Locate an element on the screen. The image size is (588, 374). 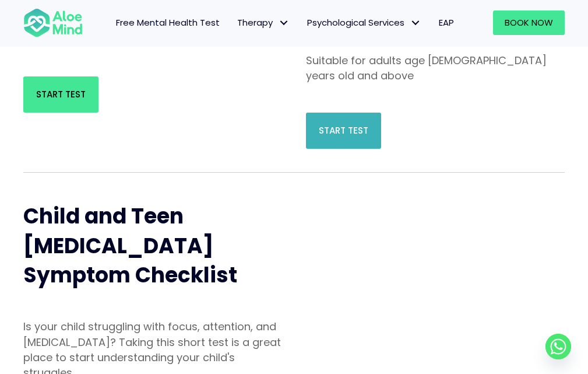
a: Free Mental Health Test is located at coordinates (168, 23).